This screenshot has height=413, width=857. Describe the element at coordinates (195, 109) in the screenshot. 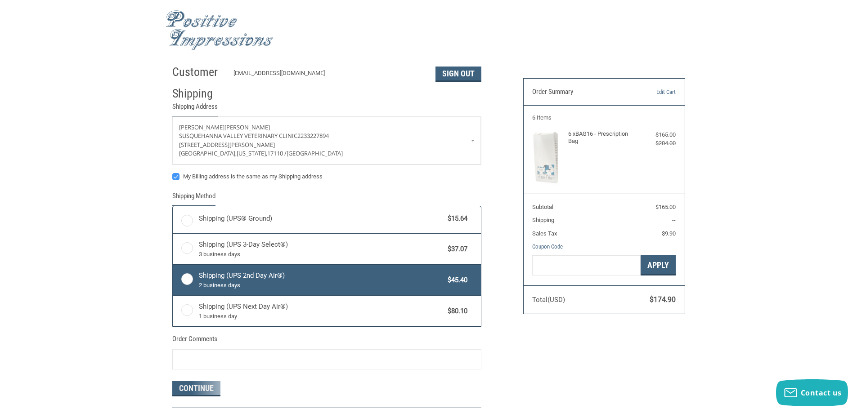

I see `legend: Shipping Address` at that location.